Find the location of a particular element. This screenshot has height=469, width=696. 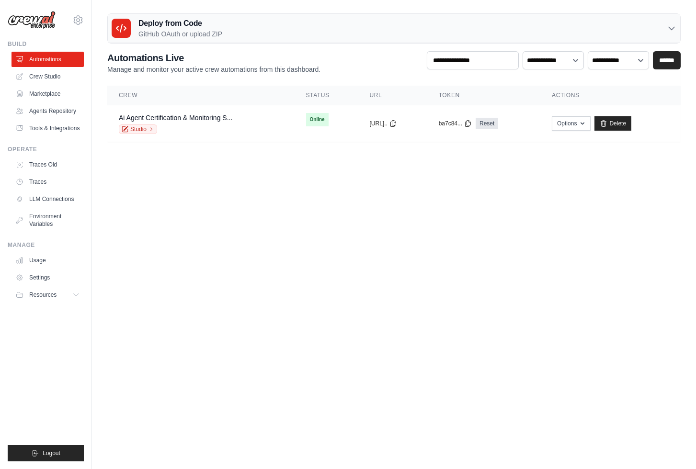

th: URL is located at coordinates (392, 95).